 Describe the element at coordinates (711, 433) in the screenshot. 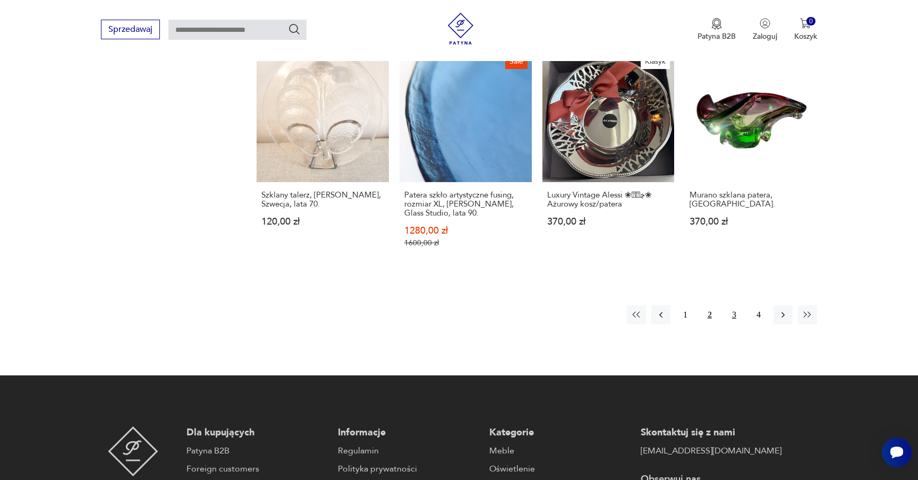

I see `p: Skontaktuj się z nami` at that location.